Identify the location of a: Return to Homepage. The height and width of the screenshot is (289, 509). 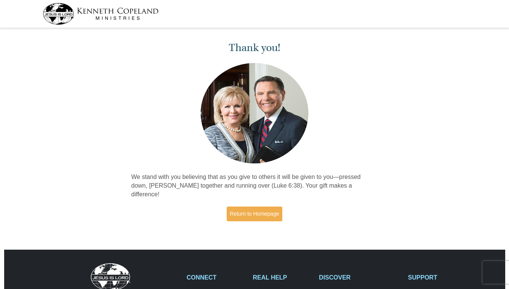
(255, 214).